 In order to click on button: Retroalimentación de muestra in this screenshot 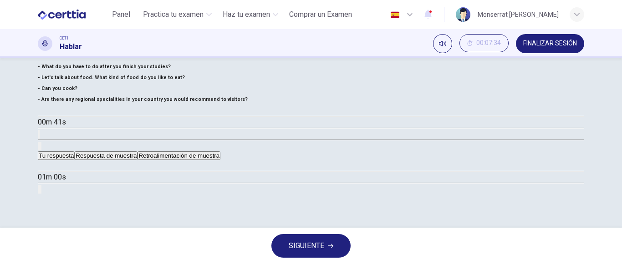, I will do `click(179, 156)`.